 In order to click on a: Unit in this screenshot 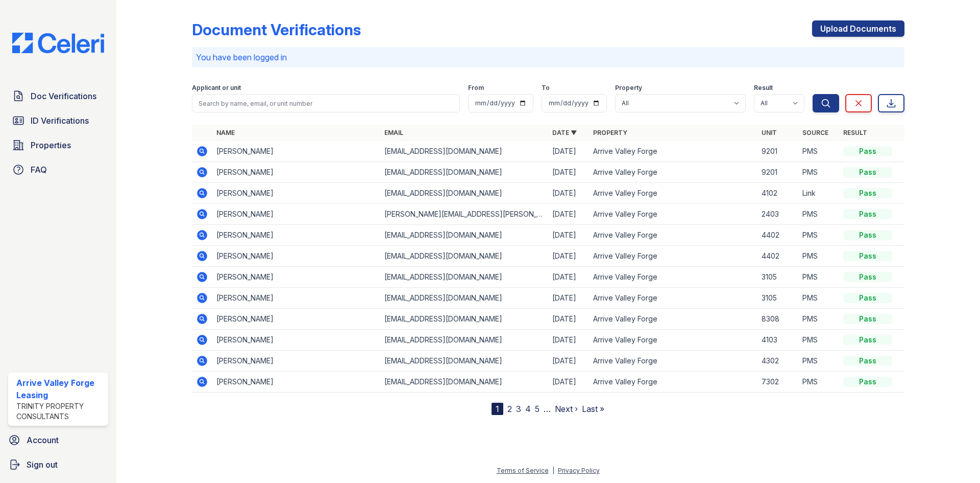, I will do `click(769, 132)`.